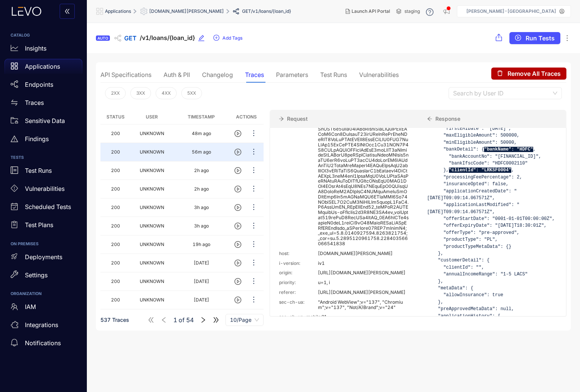  Describe the element at coordinates (201, 152) in the screenshot. I see `div: 56m ago` at that location.